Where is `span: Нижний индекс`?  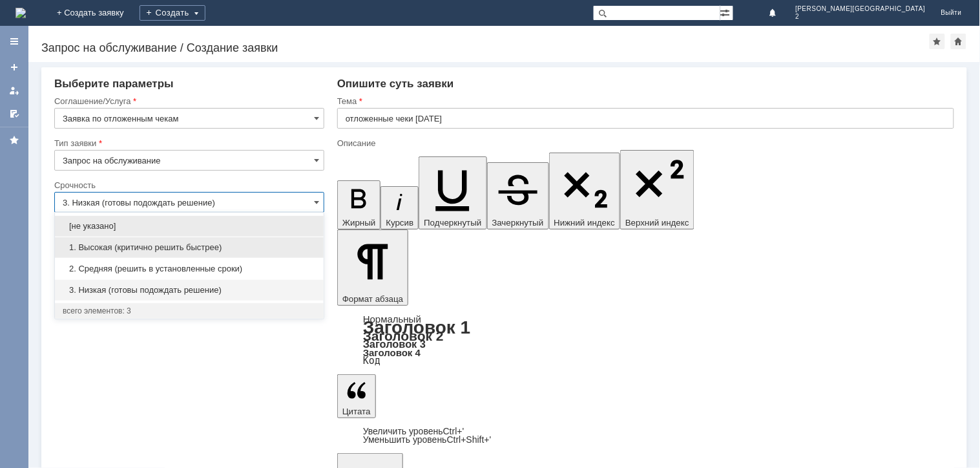 span: Нижний индекс is located at coordinates (585, 223).